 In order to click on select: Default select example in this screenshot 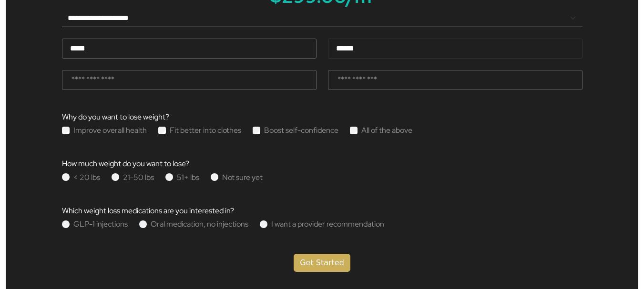, I will do `click(322, 18)`.